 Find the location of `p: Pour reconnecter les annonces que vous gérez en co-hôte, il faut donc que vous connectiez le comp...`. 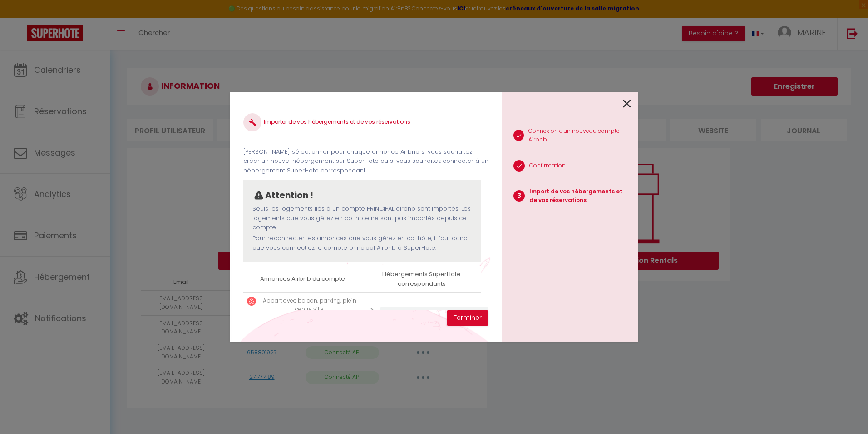

p: Pour reconnecter les annonces que vous gérez en co-hôte, il faut donc que vous connectiez le comp... is located at coordinates (363, 243).